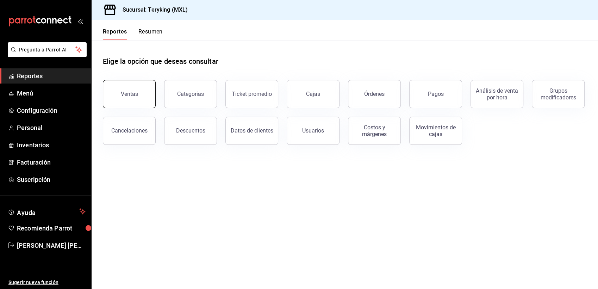  Describe the element at coordinates (313, 94) in the screenshot. I see `div: Cajas` at that location.